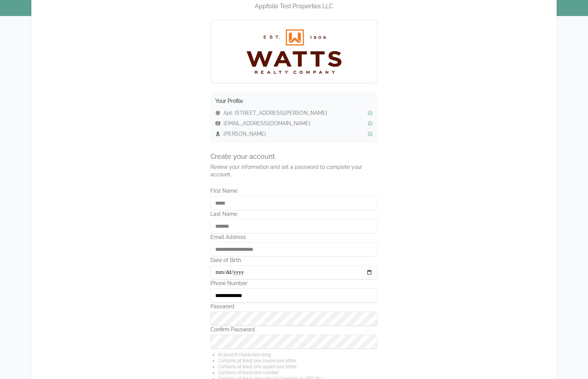 The height and width of the screenshot is (379, 588). I want to click on div: Appfolio Test Properties LLC, so click(294, 6).